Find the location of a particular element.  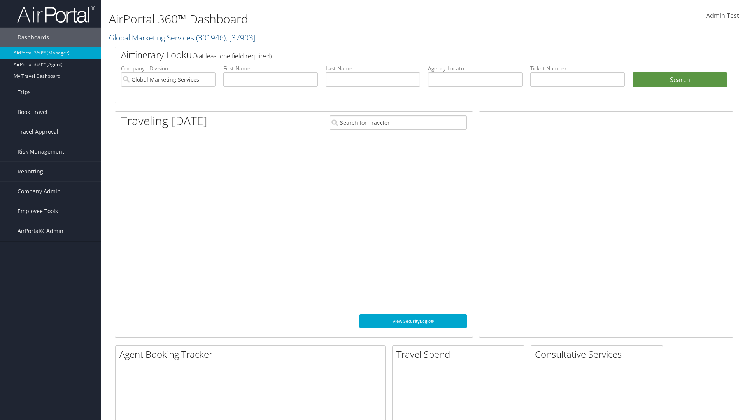

span: Admin Test is located at coordinates (723, 16).